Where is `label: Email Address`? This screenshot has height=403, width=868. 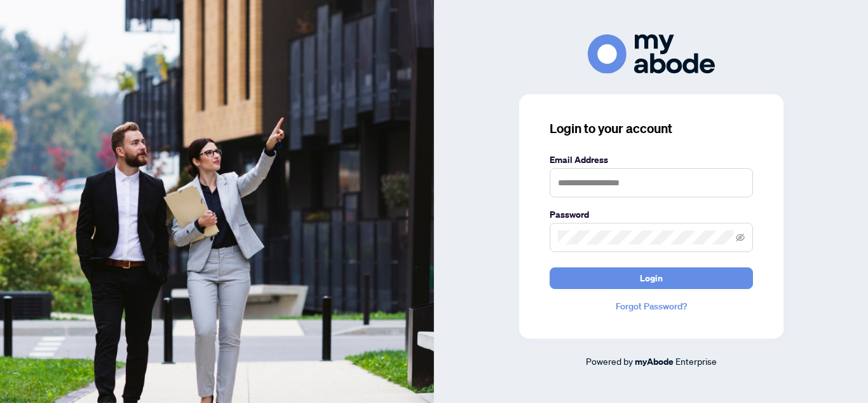 label: Email Address is located at coordinates (651, 160).